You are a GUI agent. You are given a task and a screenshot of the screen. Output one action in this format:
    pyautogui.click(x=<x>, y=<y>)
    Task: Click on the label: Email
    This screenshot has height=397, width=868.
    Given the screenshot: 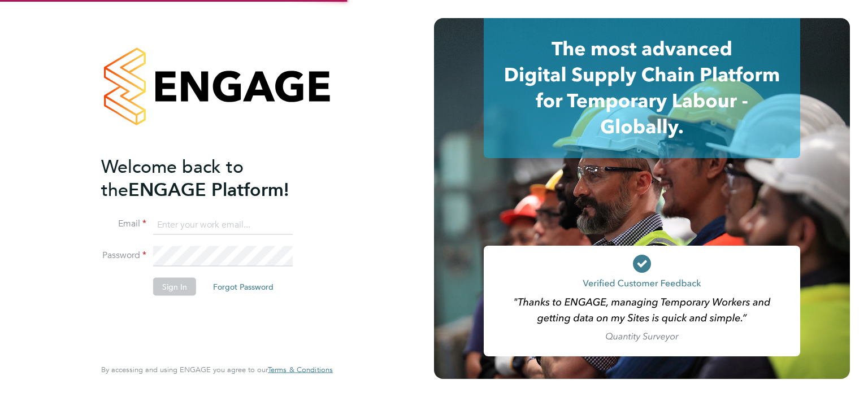 What is the action you would take?
    pyautogui.click(x=124, y=224)
    